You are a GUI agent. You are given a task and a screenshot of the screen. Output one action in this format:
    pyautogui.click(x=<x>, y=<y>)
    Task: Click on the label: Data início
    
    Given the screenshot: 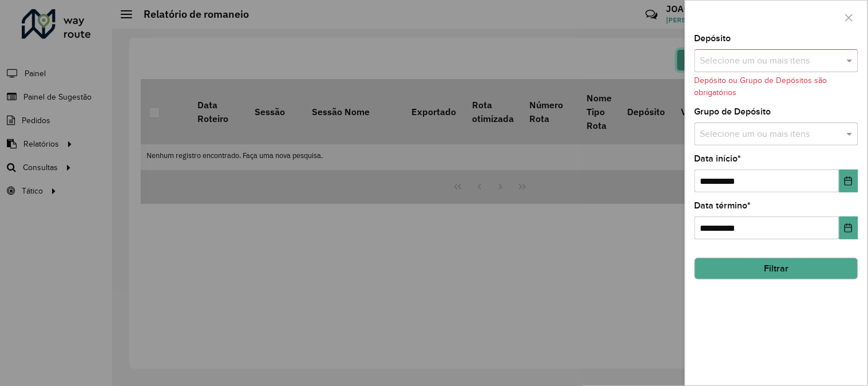 What is the action you would take?
    pyautogui.click(x=718, y=159)
    